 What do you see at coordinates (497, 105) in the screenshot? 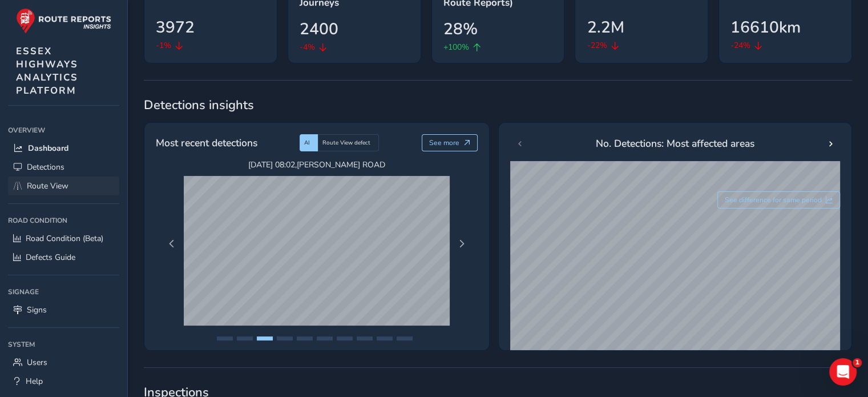
I see `span: Detections insights` at bounding box center [497, 105].